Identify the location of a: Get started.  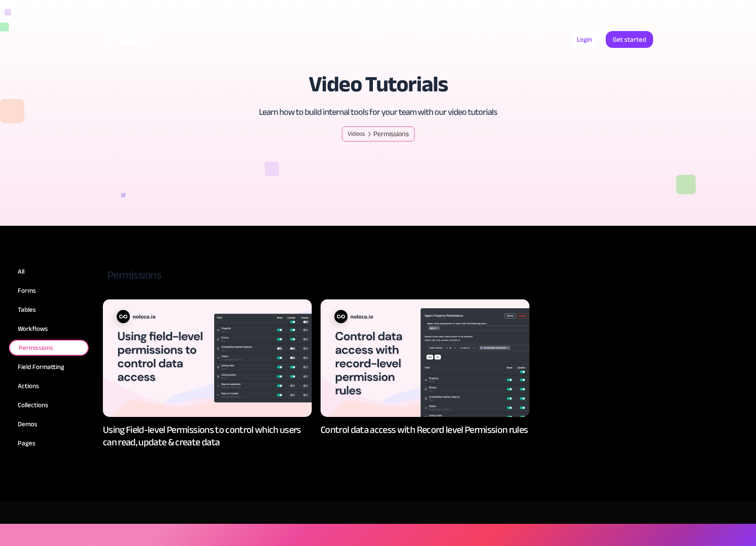
(629, 39).